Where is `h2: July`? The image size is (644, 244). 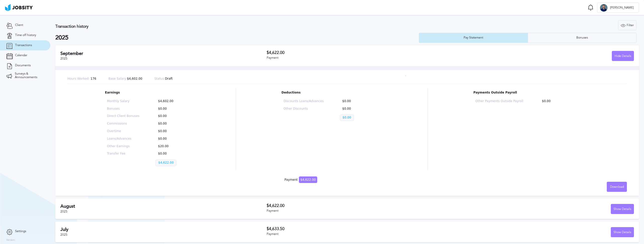
h2: July is located at coordinates (163, 229).